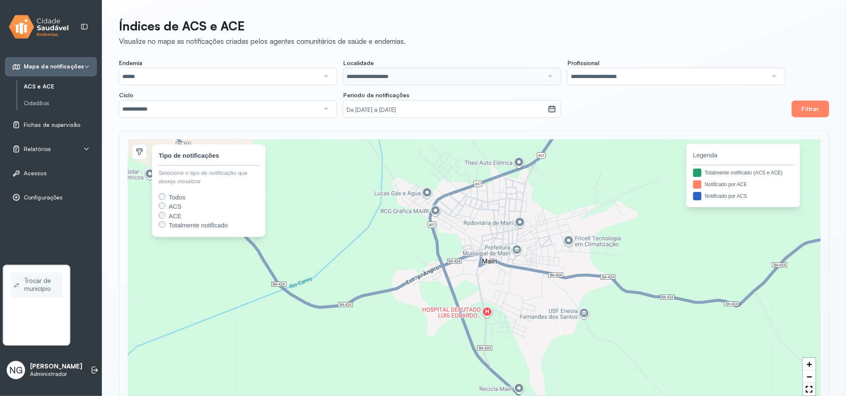  Describe the element at coordinates (126, 95) in the screenshot. I see `span: Ciclo` at that location.